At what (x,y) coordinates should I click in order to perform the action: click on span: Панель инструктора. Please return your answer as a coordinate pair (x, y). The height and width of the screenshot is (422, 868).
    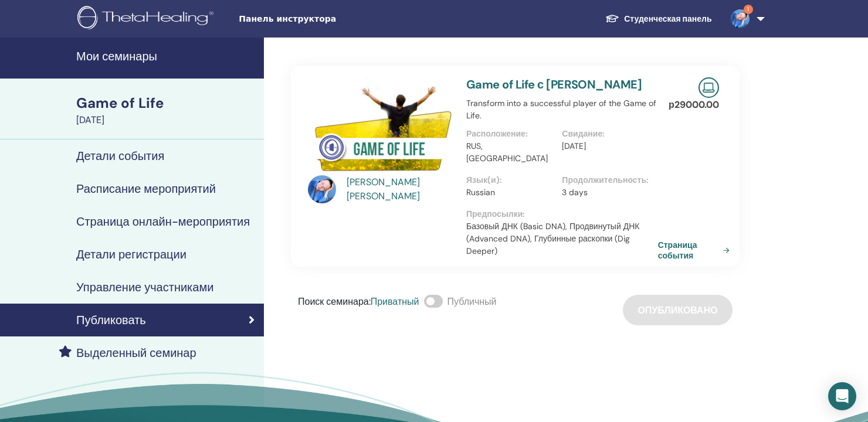
    Looking at the image, I should click on (327, 19).